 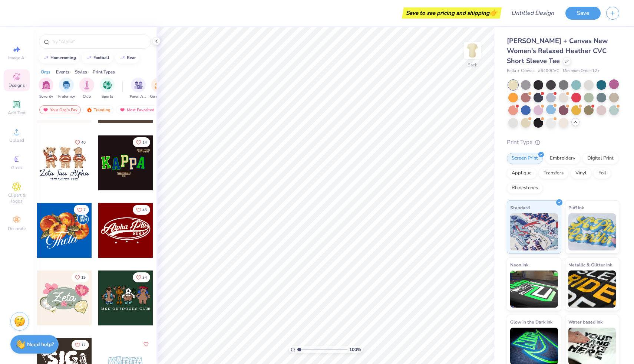 I want to click on img: Standard, so click(x=534, y=232).